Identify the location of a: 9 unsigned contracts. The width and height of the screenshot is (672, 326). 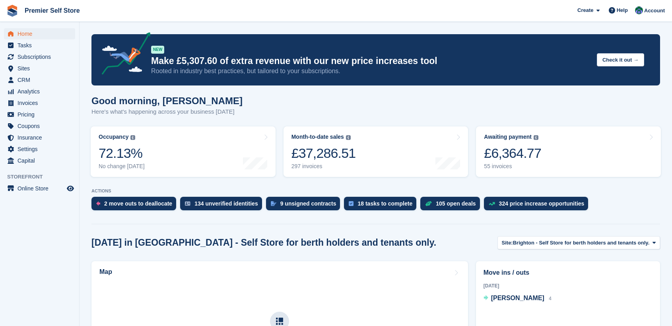
(305, 206).